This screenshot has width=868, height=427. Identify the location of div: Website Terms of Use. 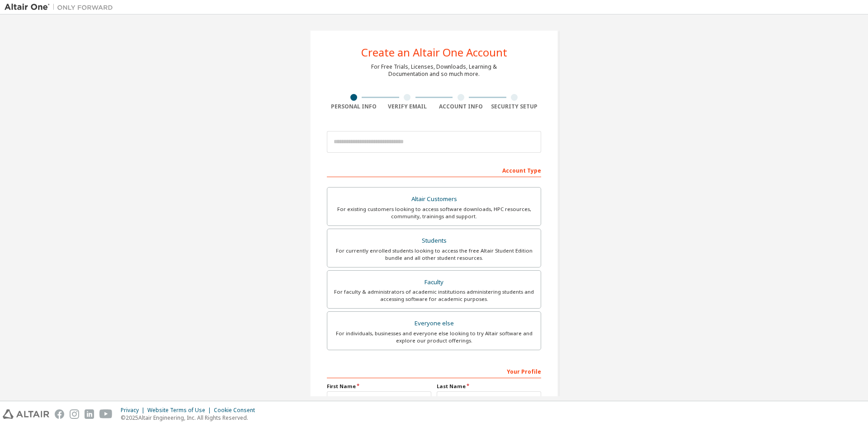
(180, 411).